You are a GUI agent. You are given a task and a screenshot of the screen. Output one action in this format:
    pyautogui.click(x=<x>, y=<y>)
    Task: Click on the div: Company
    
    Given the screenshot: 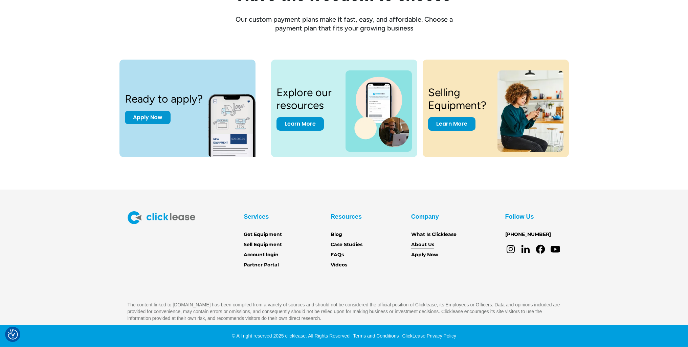 What is the action you would take?
    pyautogui.click(x=425, y=217)
    